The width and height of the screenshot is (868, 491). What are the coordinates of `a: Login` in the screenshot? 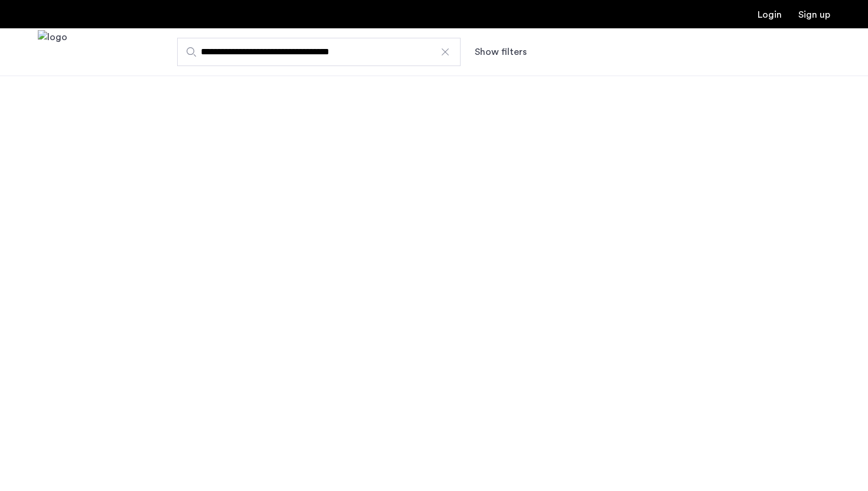 It's located at (769, 15).